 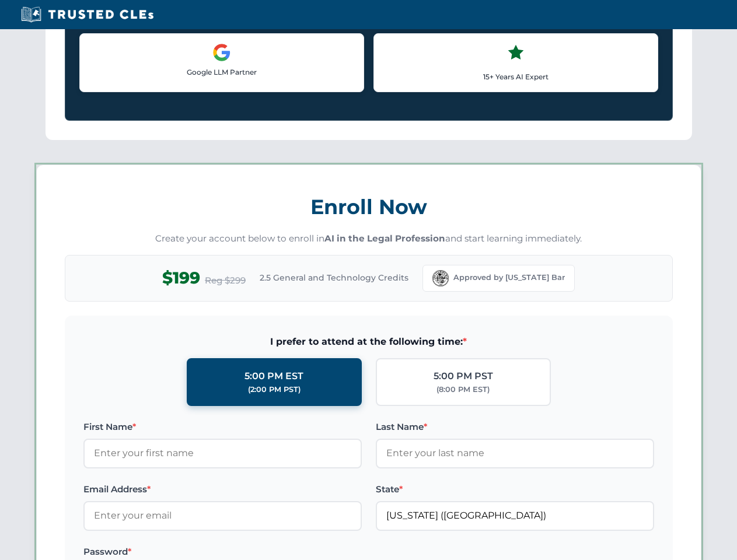 What do you see at coordinates (221, 52) in the screenshot?
I see `img: Google` at bounding box center [221, 52].